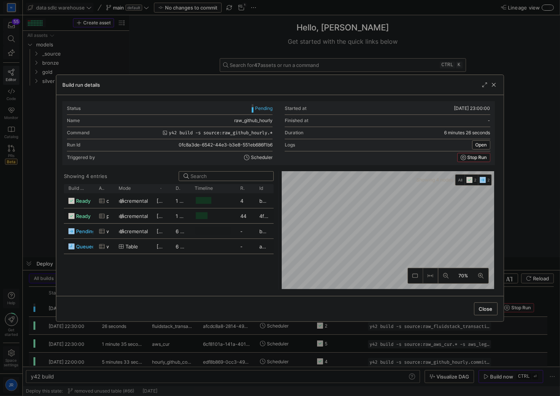 Image resolution: width=560 pixels, height=396 pixels. I want to click on y42-duration: 6 minutes 26 seconds, so click(468, 133).